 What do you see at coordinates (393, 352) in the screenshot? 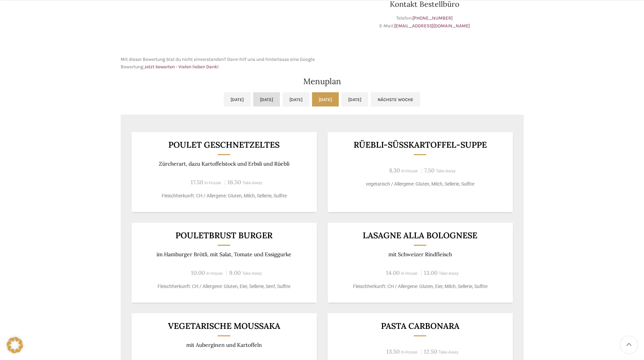
I see `span: 13.50` at bounding box center [393, 352].